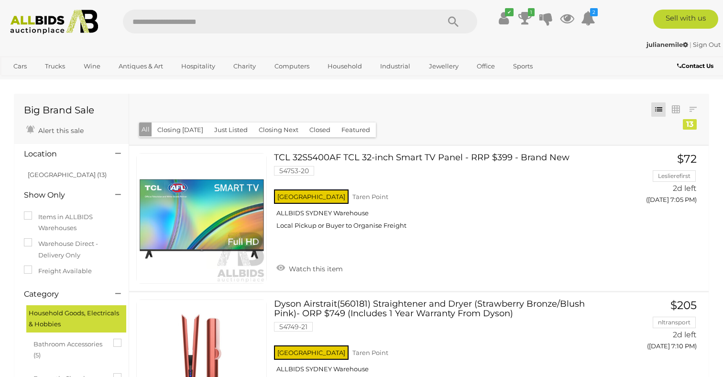 The image size is (723, 377). I want to click on a: Sports, so click(522, 66).